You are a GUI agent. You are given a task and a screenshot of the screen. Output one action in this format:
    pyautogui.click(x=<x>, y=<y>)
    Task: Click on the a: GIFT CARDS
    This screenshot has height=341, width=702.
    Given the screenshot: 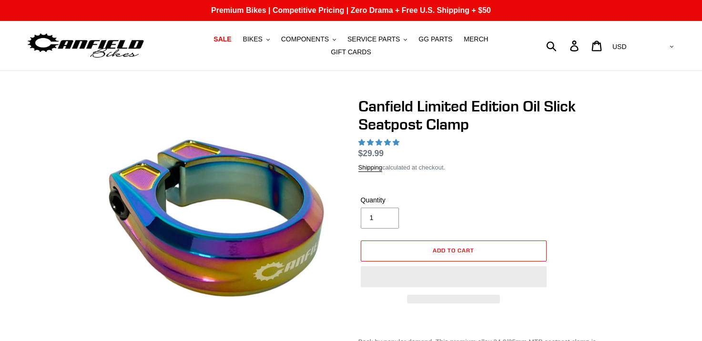 What is the action you would take?
    pyautogui.click(x=351, y=52)
    